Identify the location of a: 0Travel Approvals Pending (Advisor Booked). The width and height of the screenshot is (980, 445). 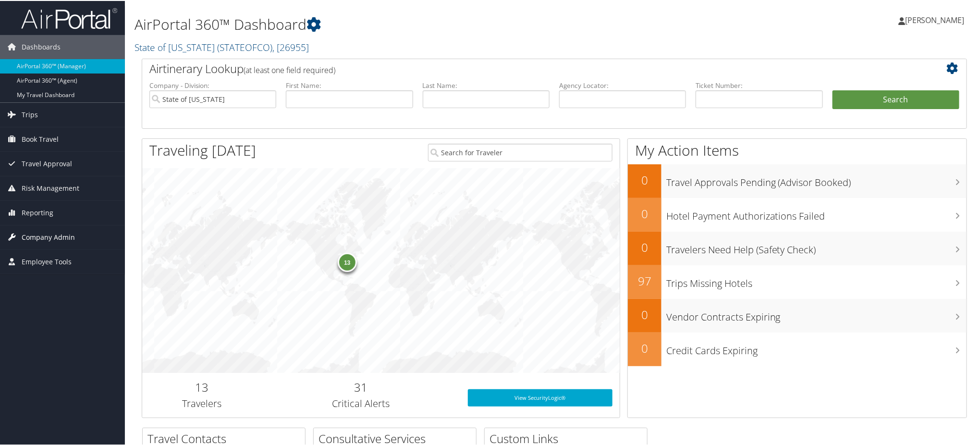
(797, 180).